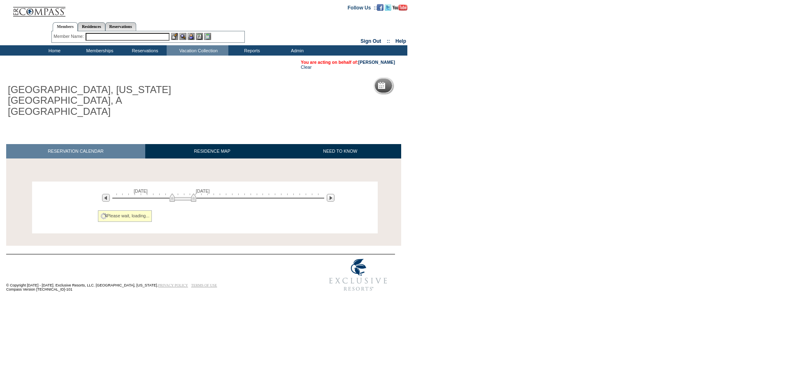 This screenshot has width=790, height=375. What do you see at coordinates (362, 7) in the screenshot?
I see `td: Follow Us ::` at bounding box center [362, 7].